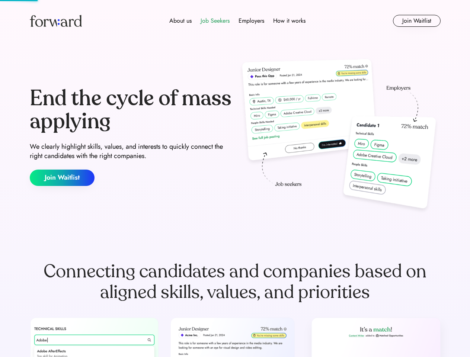 This screenshot has height=357, width=470. Describe the element at coordinates (215, 21) in the screenshot. I see `div: Job Seekers` at that location.